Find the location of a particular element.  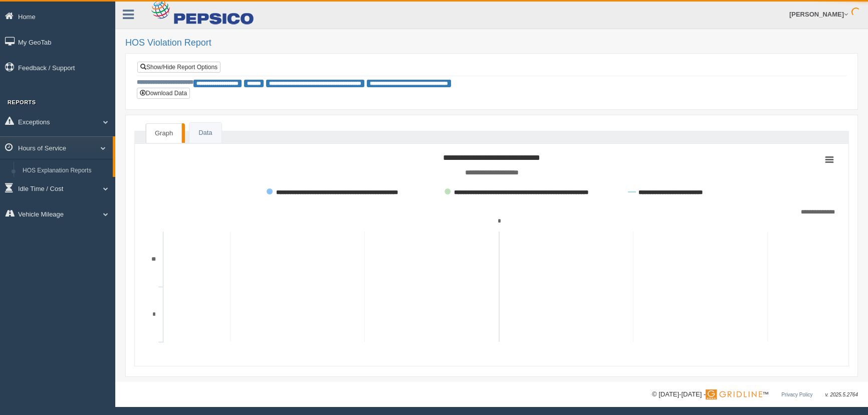

a: Show/Hide Report Options is located at coordinates (179, 67).